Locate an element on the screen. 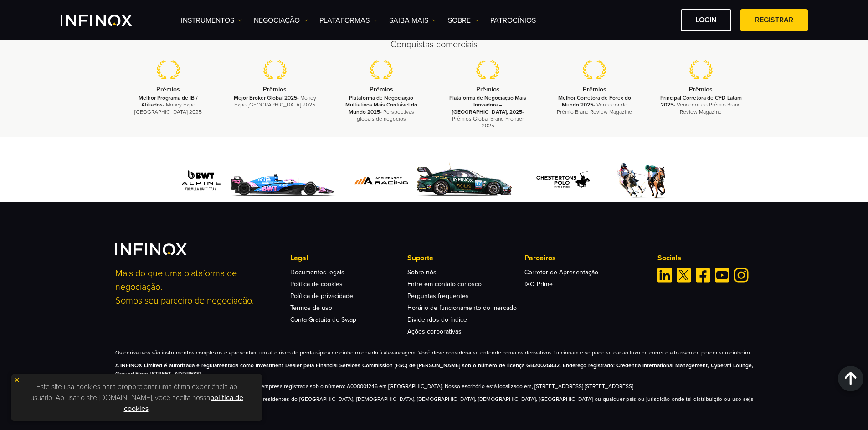 The width and height of the screenshot is (868, 430). a: Entre em contato conosco is located at coordinates (445, 284).